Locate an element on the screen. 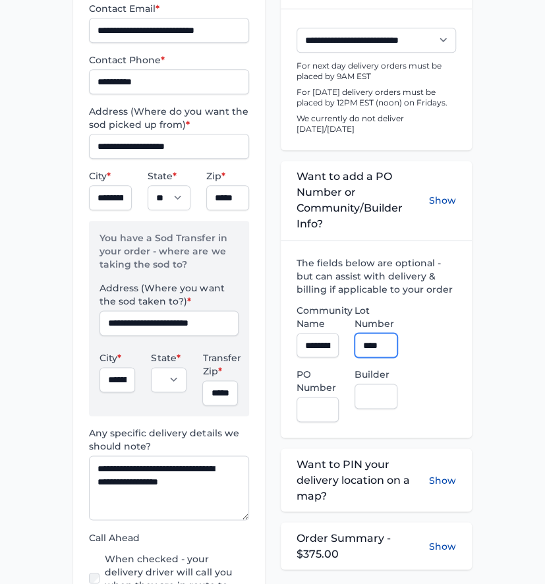 The image size is (545, 584). label: Builder is located at coordinates (375, 374).